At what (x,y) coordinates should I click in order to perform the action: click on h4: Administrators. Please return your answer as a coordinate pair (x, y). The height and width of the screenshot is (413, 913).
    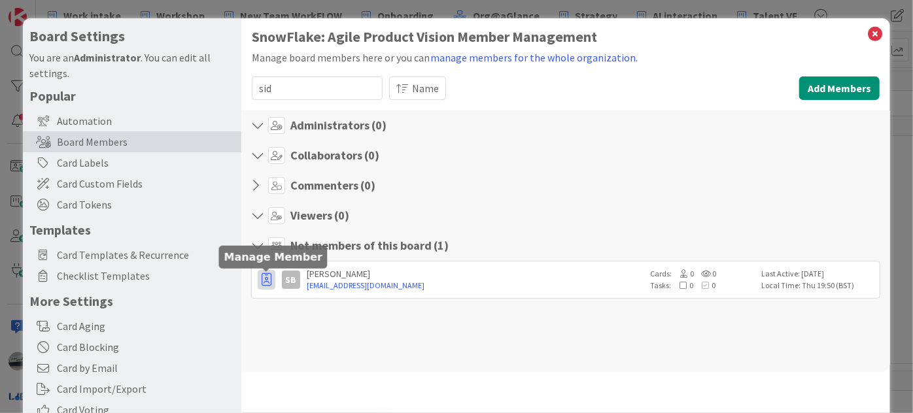
    Looking at the image, I should click on (338, 126).